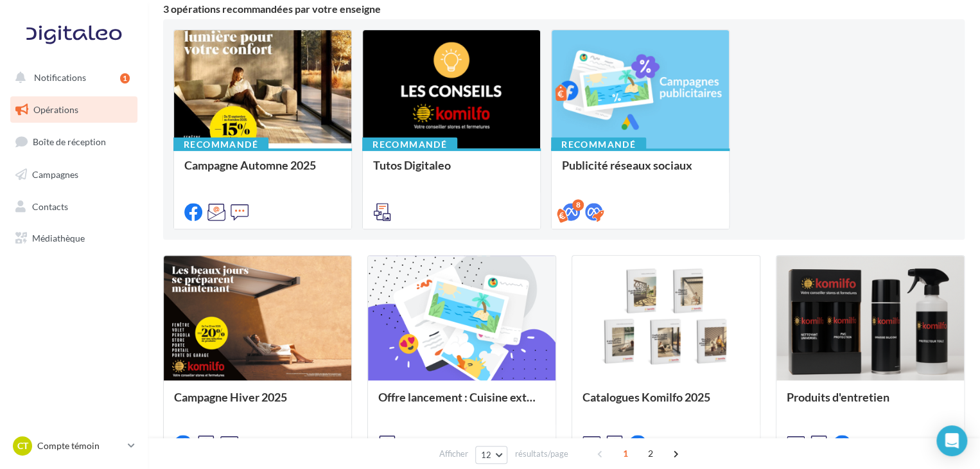  Describe the element at coordinates (666, 403) in the screenshot. I see `div: Catalogues Komilfo 2025` at that location.